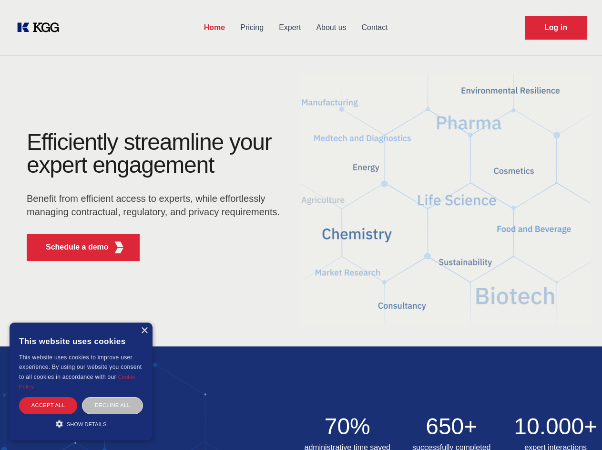 This screenshot has width=602, height=450. I want to click on span: Show details, so click(87, 424).